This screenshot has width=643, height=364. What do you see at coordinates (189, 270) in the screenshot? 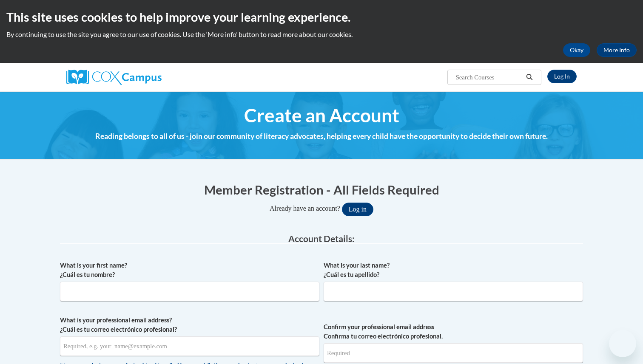
I see `label: What is your first name? ¿Cuál es tu nombre?` at bounding box center [189, 270].